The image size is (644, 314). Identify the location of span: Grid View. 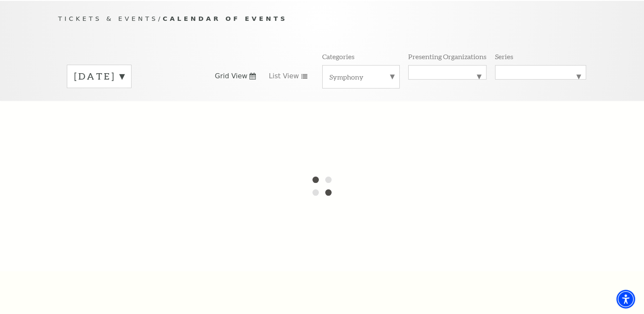
(231, 76).